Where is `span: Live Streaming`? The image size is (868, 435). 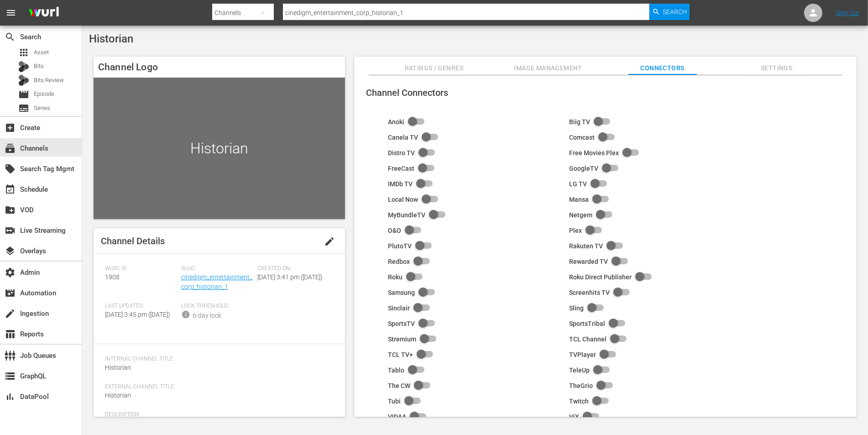 span: Live Streaming is located at coordinates (10, 231).